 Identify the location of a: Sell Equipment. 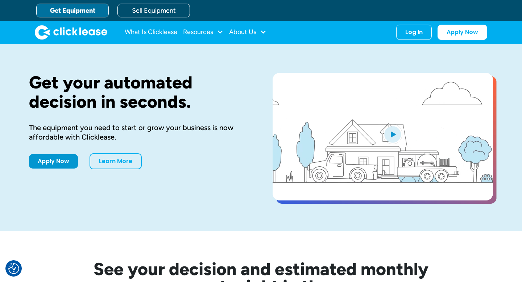
(154, 11).